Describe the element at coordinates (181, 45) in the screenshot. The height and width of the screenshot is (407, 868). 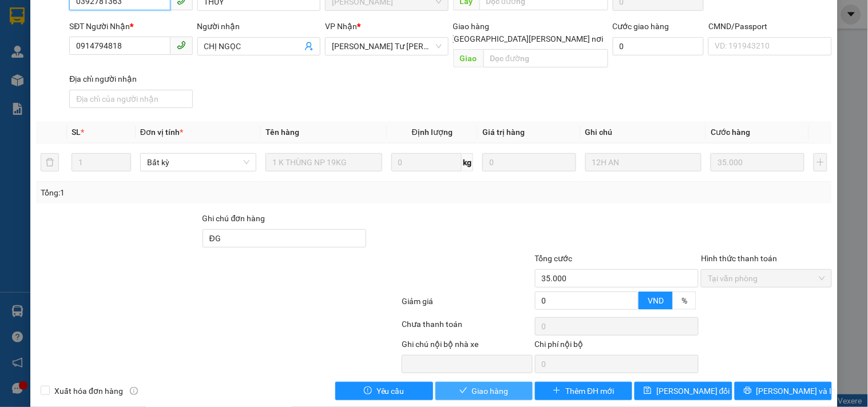
I see `span: phone` at that location.